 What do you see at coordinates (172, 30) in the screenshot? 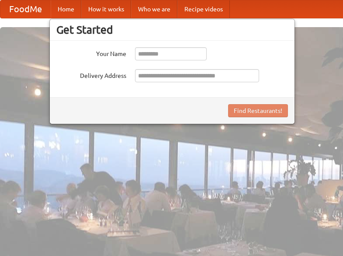
I see `h3: Get Started` at bounding box center [172, 30].